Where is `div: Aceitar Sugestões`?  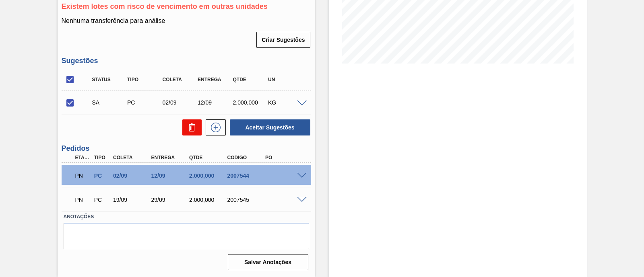 div: Aceitar Sugestões is located at coordinates (268, 127).